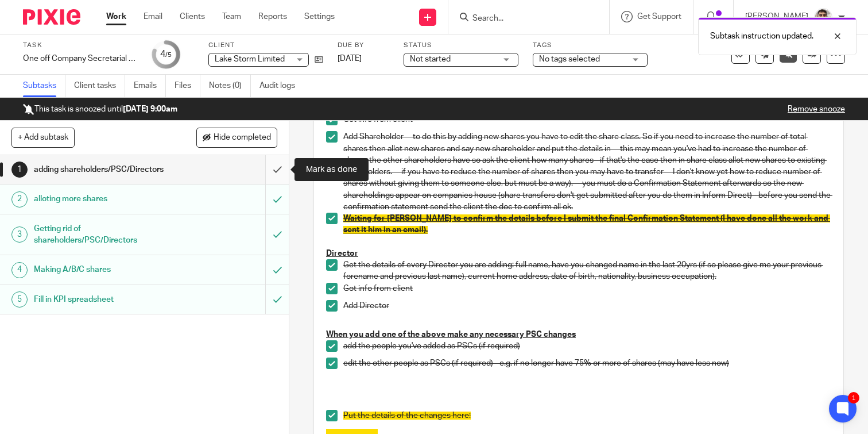  Describe the element at coordinates (281, 86) in the screenshot. I see `a: Audit logs` at that location.